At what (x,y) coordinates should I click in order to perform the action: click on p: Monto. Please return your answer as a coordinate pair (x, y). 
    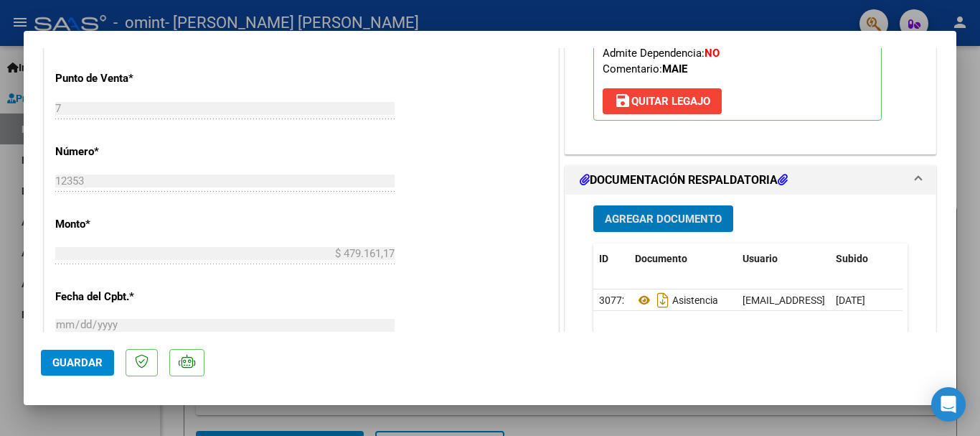
    Looking at the image, I should click on (129, 224).